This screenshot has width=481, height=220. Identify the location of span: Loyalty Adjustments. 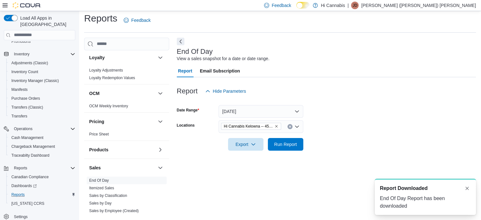
(106, 70).